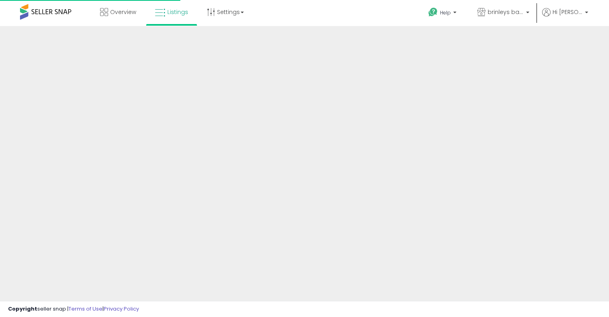  What do you see at coordinates (73, 309) in the screenshot?
I see `div: seller snap | |` at bounding box center [73, 309].